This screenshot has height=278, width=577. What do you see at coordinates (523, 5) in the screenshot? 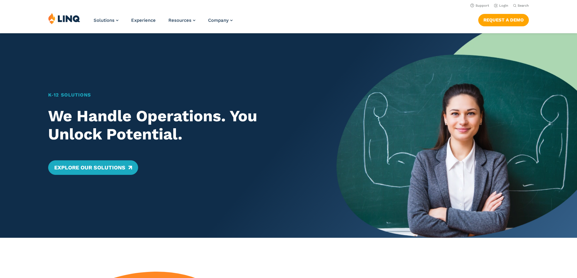
I see `span: Search` at bounding box center [523, 5].